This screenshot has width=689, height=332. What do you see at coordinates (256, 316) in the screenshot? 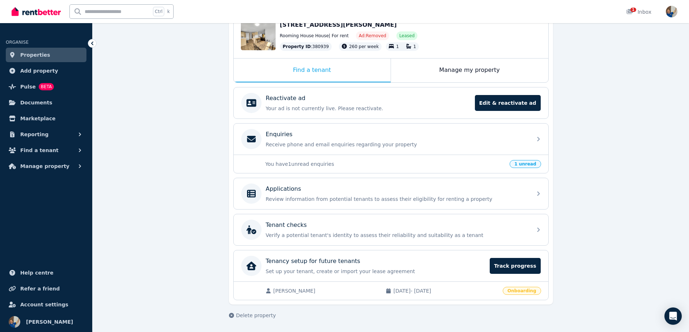
I see `span: Delete property` at bounding box center [256, 316].